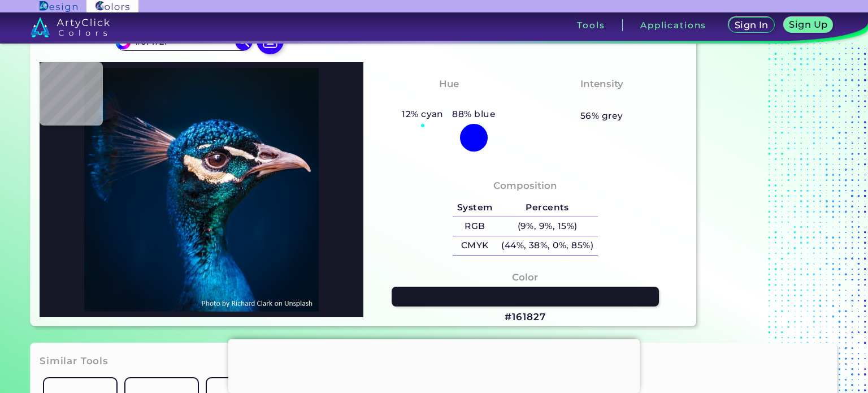 Image resolution: width=868 pixels, height=393 pixels. What do you see at coordinates (673, 25) in the screenshot?
I see `h3: Applications` at bounding box center [673, 25].